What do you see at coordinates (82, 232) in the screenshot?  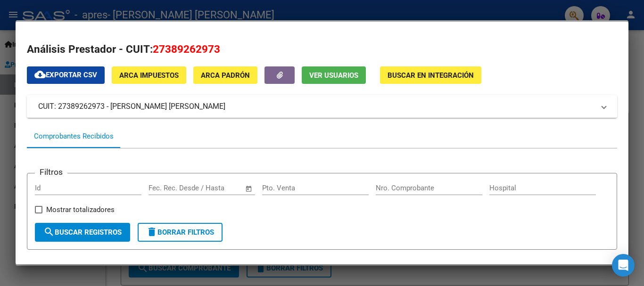 I see `button: Buscar Registros` at bounding box center [82, 232].